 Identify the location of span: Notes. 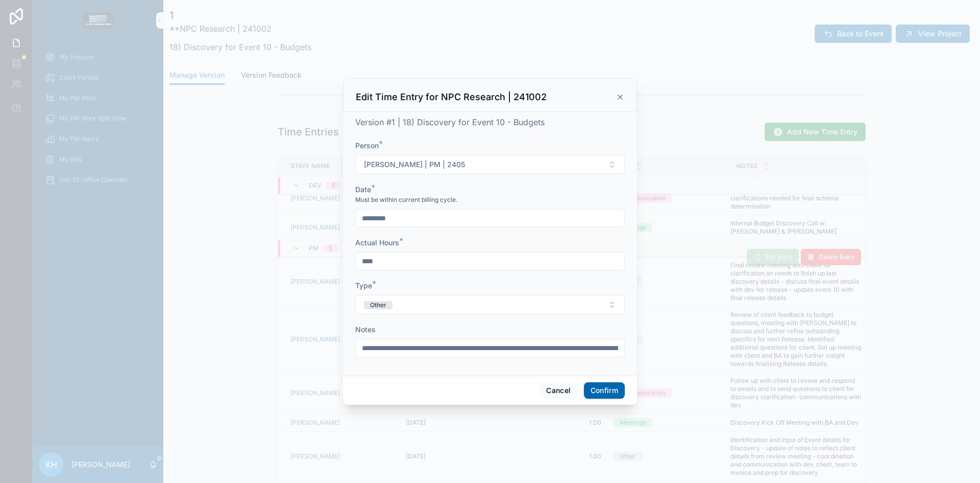
(365, 329).